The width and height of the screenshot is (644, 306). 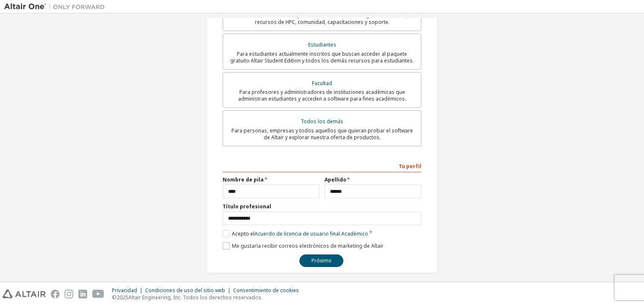 What do you see at coordinates (243, 180) in the screenshot?
I see `font: Nombre de pila` at bounding box center [243, 180].